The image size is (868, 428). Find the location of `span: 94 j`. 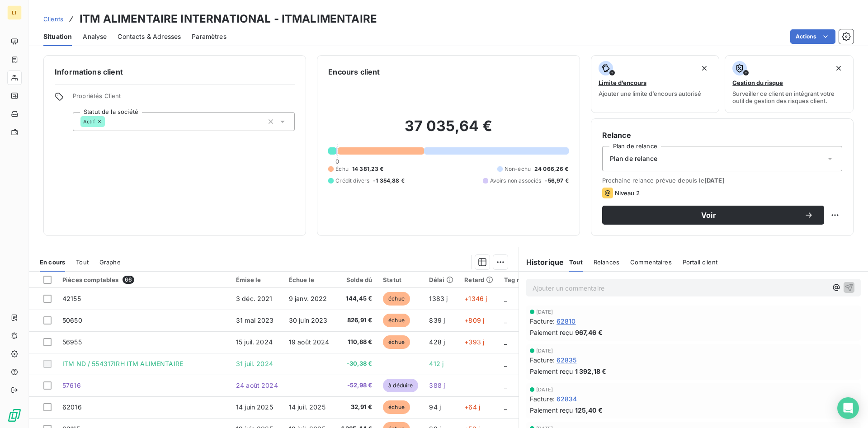

span: 94 j is located at coordinates (435, 407).